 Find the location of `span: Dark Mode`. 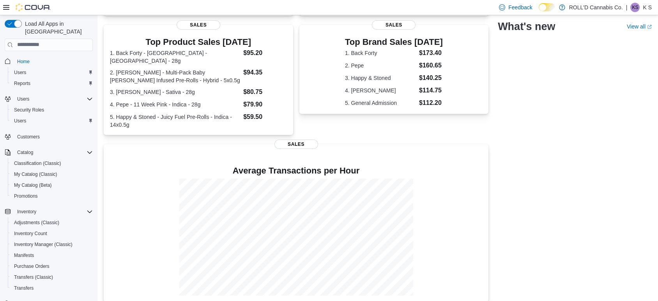

span: Dark Mode is located at coordinates (539, 11).